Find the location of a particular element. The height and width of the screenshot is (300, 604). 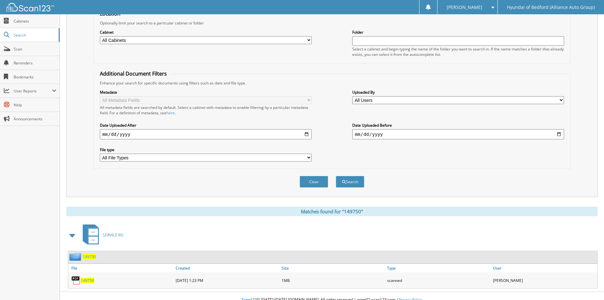

a: SERVICE RO is located at coordinates (101, 235).